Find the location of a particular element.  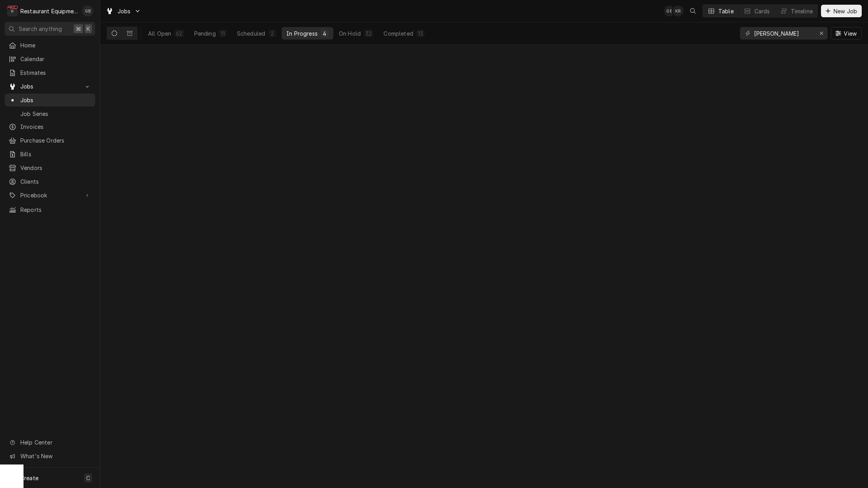

a: Bills is located at coordinates (50, 154).